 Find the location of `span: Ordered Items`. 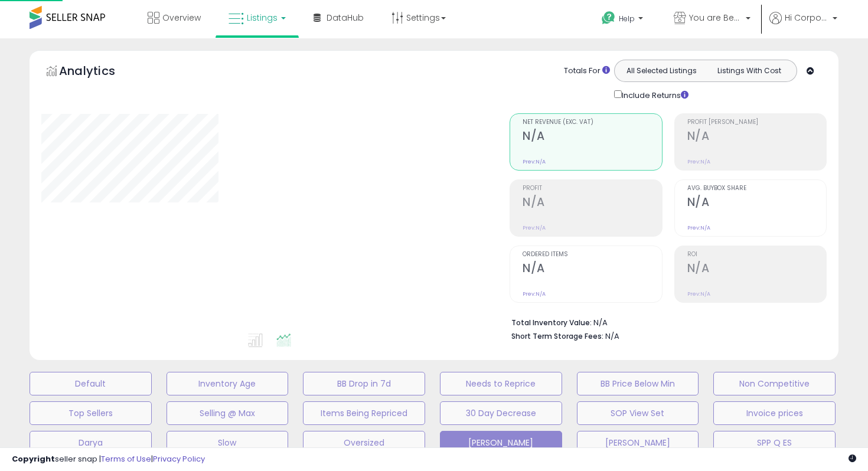

span: Ordered Items is located at coordinates (592, 254).